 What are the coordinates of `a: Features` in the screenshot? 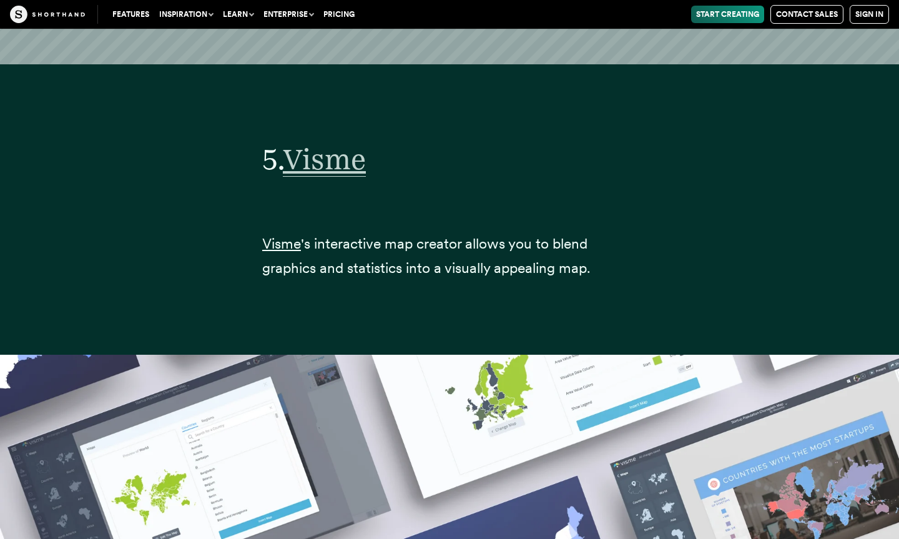 It's located at (131, 14).